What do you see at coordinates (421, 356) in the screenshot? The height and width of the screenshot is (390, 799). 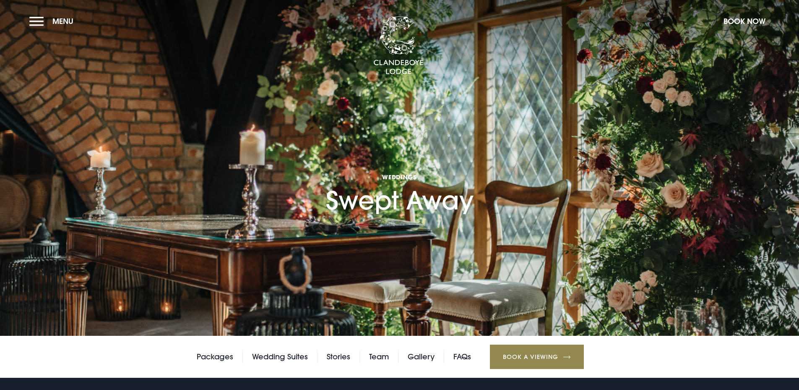 I see `a: Gallery` at bounding box center [421, 356].